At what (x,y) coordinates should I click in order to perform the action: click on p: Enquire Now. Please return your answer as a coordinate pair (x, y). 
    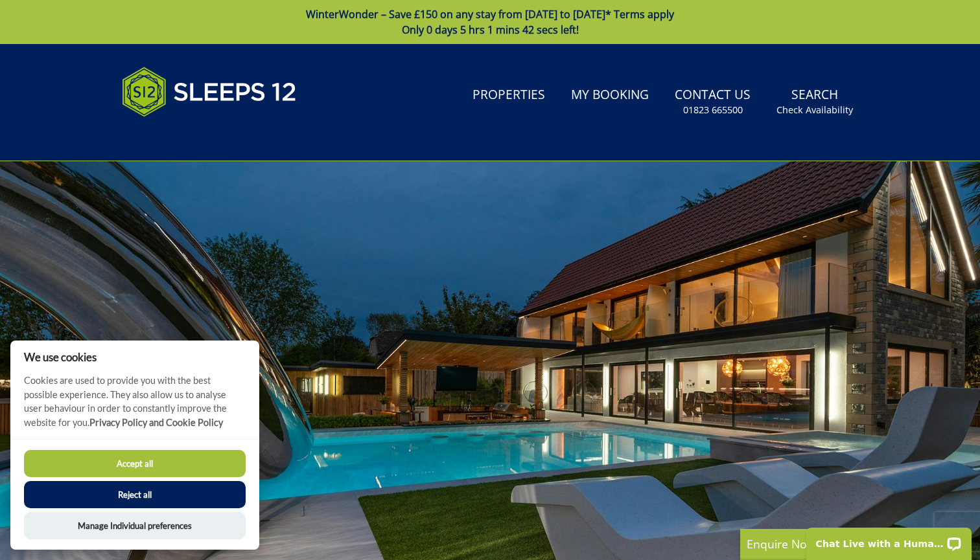
    Looking at the image, I should click on (844, 544).